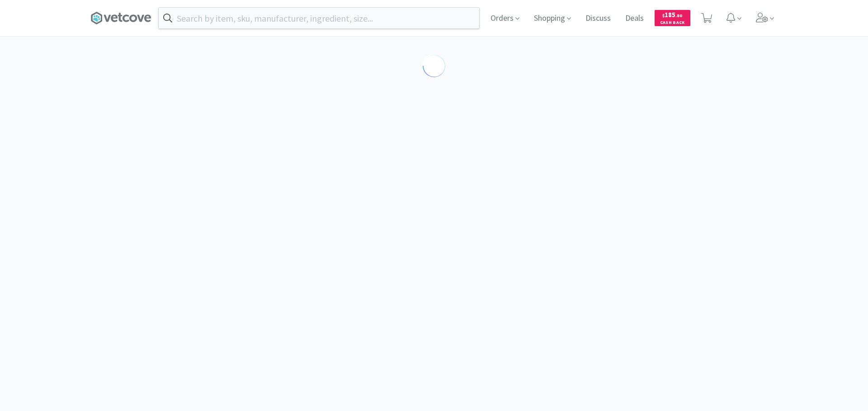 This screenshot has height=411, width=868. What do you see at coordinates (319, 18) in the screenshot?
I see `input: Search by item, sku, manufacturer, ingredient, size...` at bounding box center [319, 18].